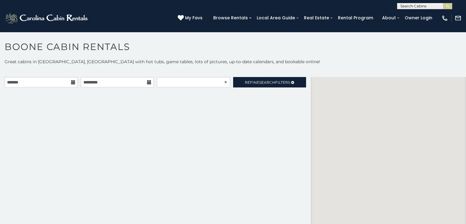 The image size is (466, 224). What do you see at coordinates (316, 18) in the screenshot?
I see `a: Real Estate` at bounding box center [316, 18].